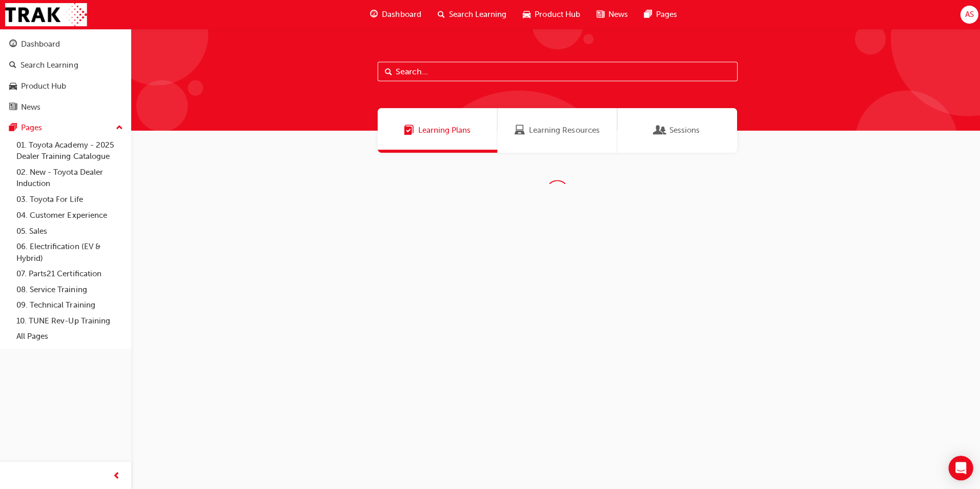 The height and width of the screenshot is (489, 980). I want to click on span: Search, so click(388, 71).